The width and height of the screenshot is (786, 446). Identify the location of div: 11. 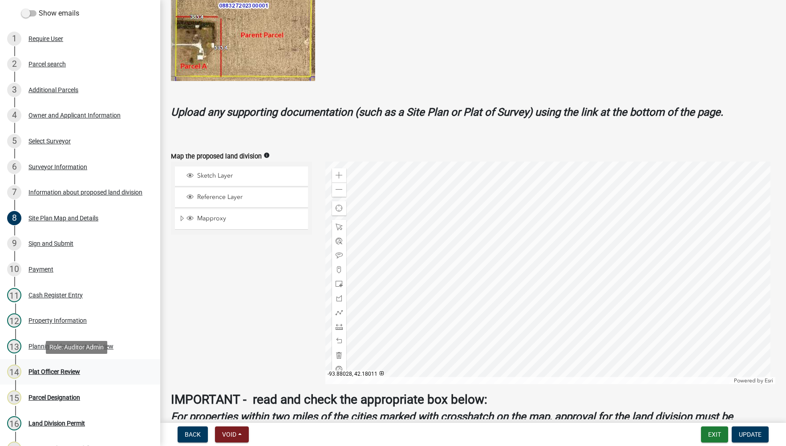
(14, 295).